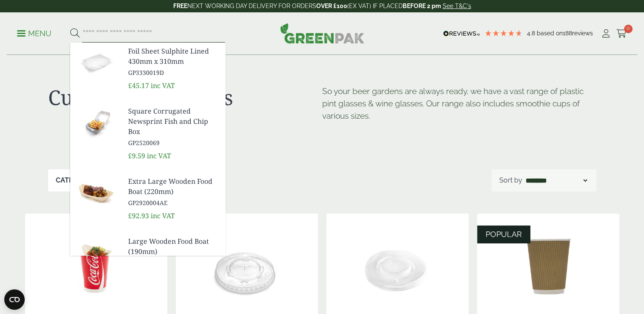  I want to click on span: 188, so click(568, 33).